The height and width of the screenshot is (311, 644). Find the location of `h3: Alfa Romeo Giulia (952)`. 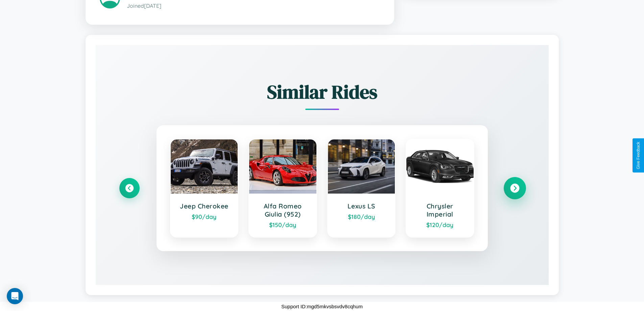

h3: Alfa Romeo Giulia (952) is located at coordinates (283, 210).